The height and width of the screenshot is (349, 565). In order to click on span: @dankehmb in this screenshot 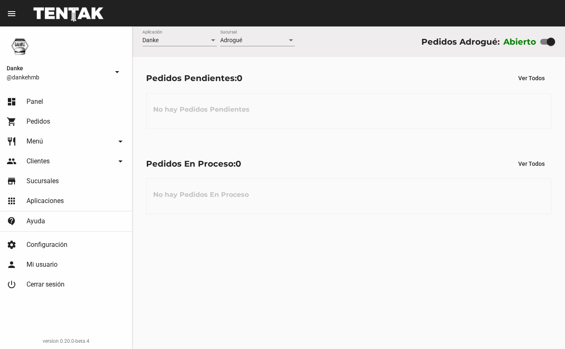, I will do `click(58, 77)`.